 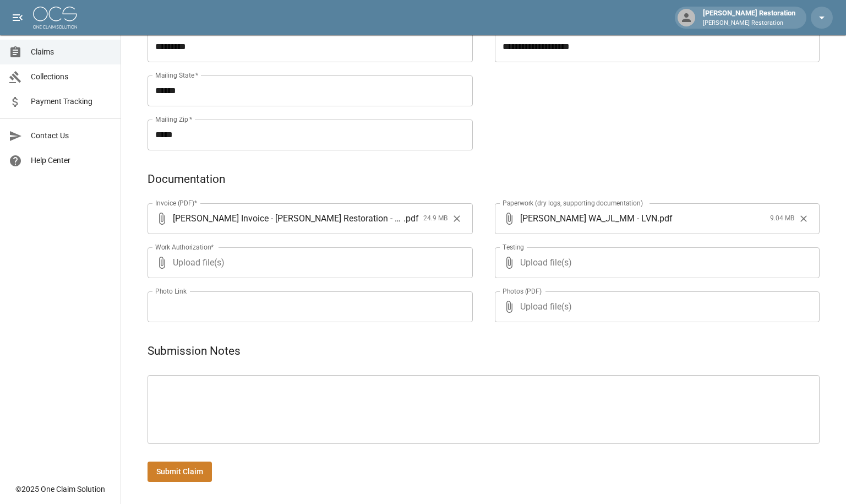 I want to click on label: Mailing City, so click(x=174, y=31).